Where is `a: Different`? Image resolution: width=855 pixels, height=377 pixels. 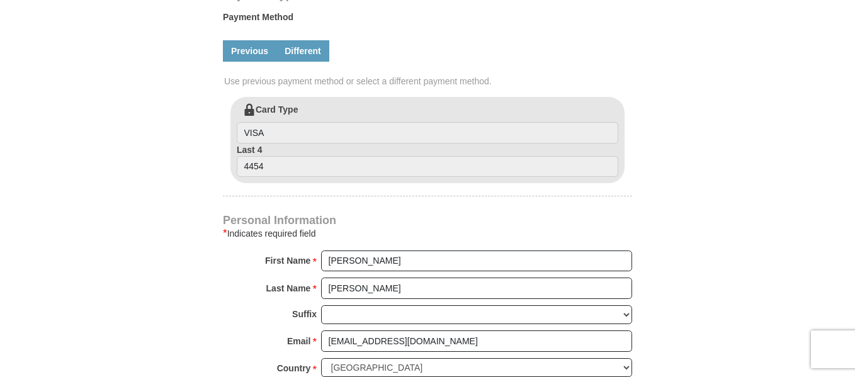
a: Different is located at coordinates (303, 51).